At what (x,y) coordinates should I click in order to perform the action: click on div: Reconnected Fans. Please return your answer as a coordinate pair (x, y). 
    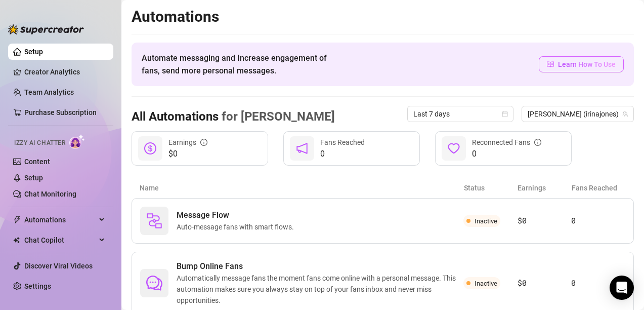
    Looking at the image, I should click on (507, 142).